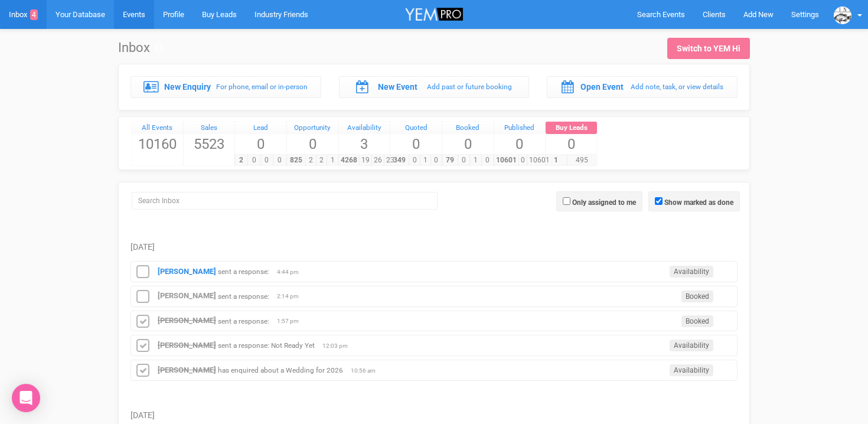  Describe the element at coordinates (260, 128) in the screenshot. I see `a: Lead` at that location.